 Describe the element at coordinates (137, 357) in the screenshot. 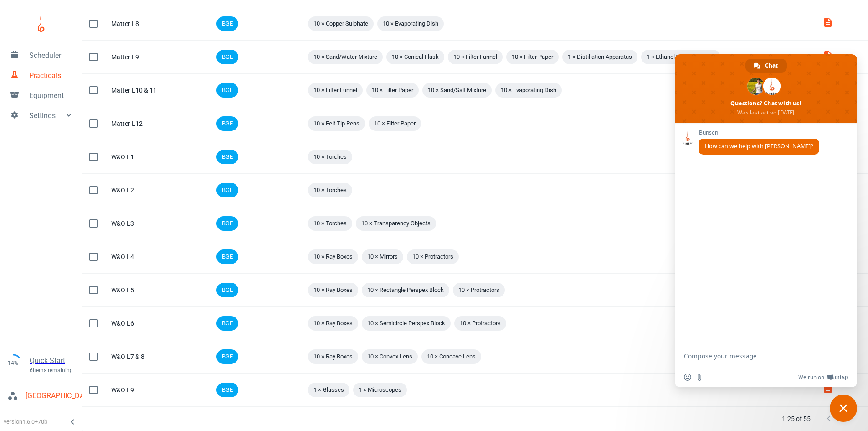

I see `div: W&O L7 & 8` at that location.